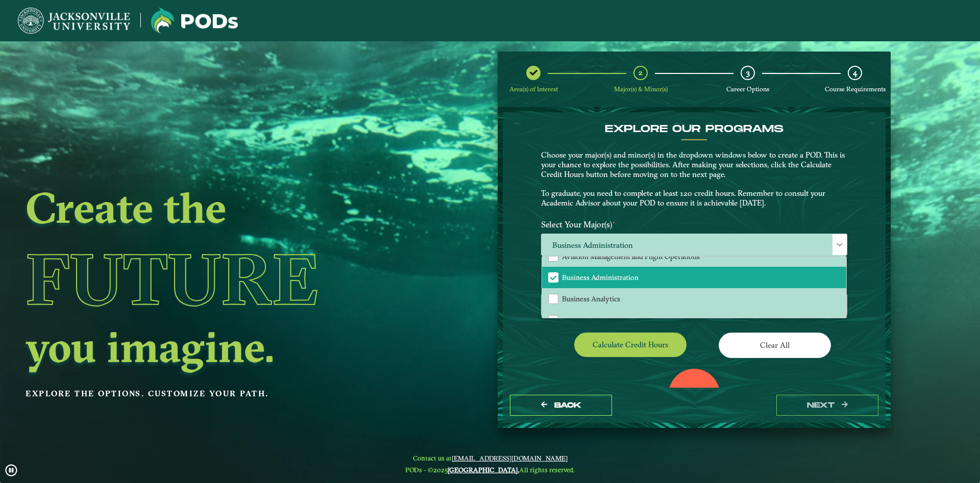 The image size is (980, 483). Describe the element at coordinates (534, 89) in the screenshot. I see `span: Area(s) of Interest` at that location.